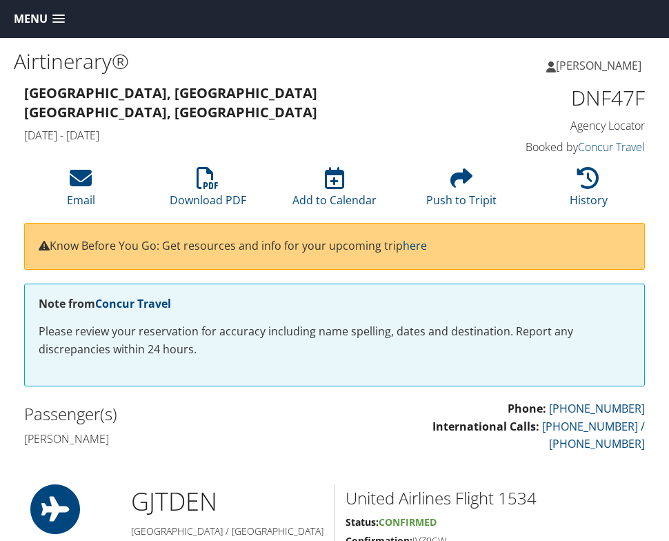 The height and width of the screenshot is (541, 669). What do you see at coordinates (495, 498) in the screenshot?
I see `h2: United Airlines Flight 1534` at bounding box center [495, 498].